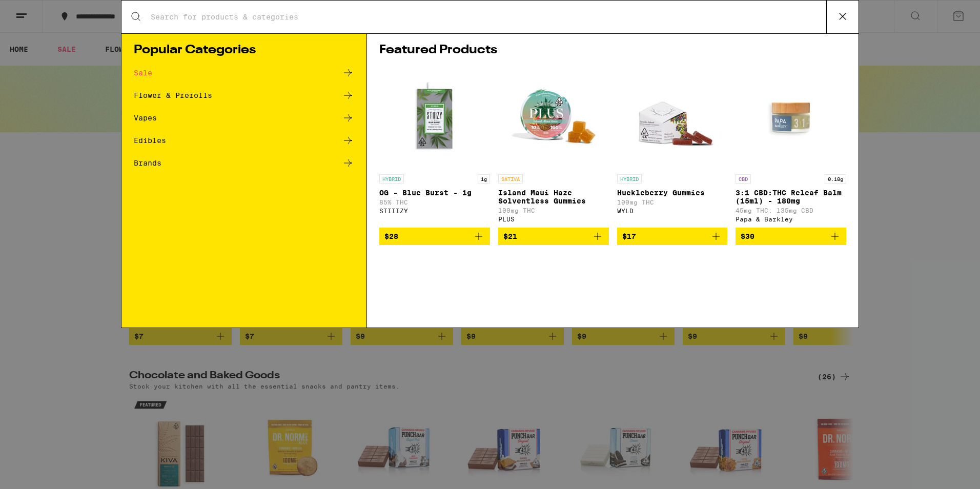 Image resolution: width=980 pixels, height=489 pixels. I want to click on div: Edibles, so click(150, 140).